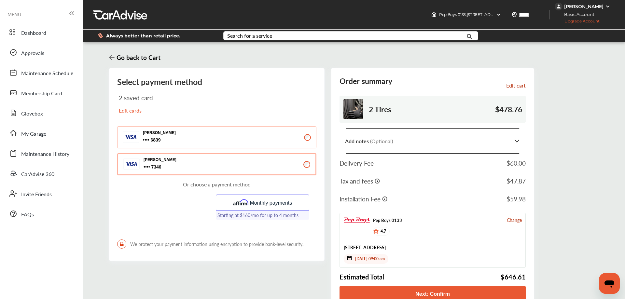 The height and width of the screenshot is (299, 625). Describe the element at coordinates (372, 109) in the screenshot. I see `span: 2 Tires` at that location.